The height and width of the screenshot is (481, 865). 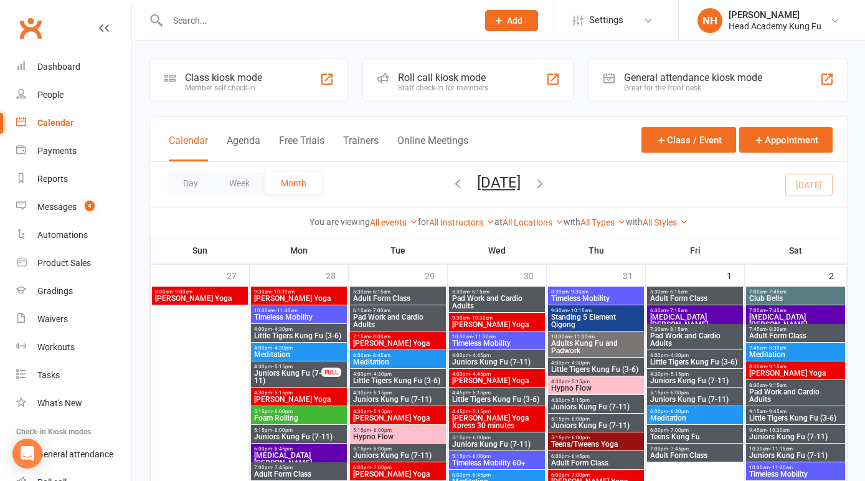 What do you see at coordinates (60, 403) in the screenshot?
I see `div: What's New` at bounding box center [60, 403].